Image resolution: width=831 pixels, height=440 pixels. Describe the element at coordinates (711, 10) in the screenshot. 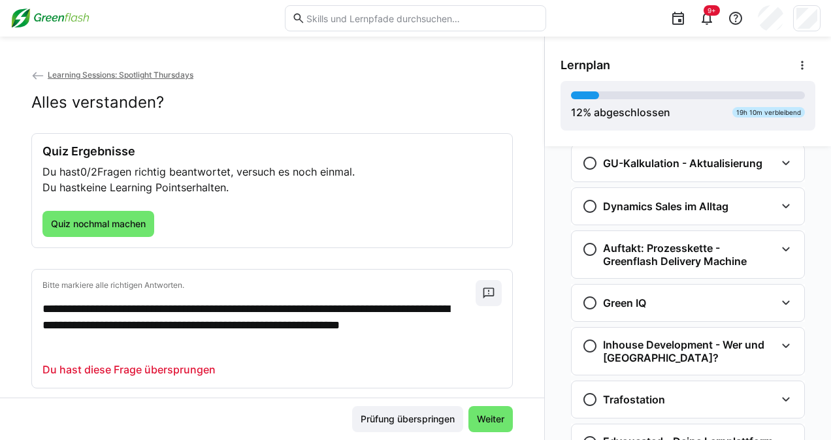

I see `span: 9+` at that location.